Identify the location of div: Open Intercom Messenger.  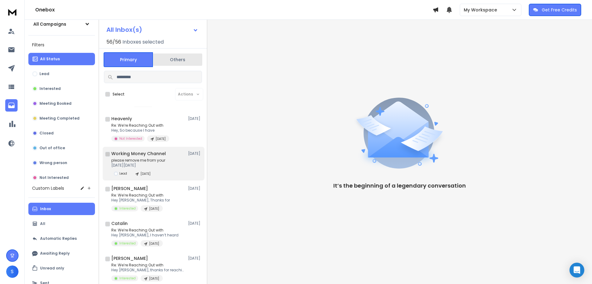
(577, 270).